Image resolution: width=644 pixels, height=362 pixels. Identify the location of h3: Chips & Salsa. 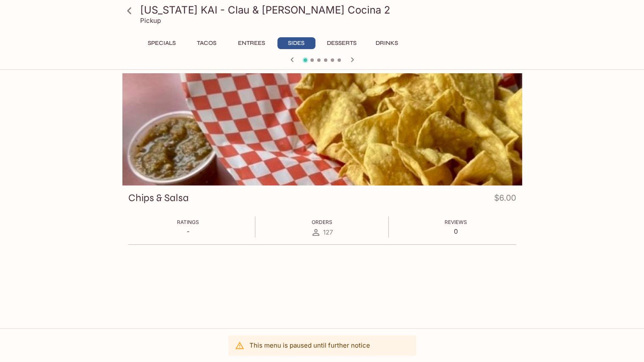
(158, 198).